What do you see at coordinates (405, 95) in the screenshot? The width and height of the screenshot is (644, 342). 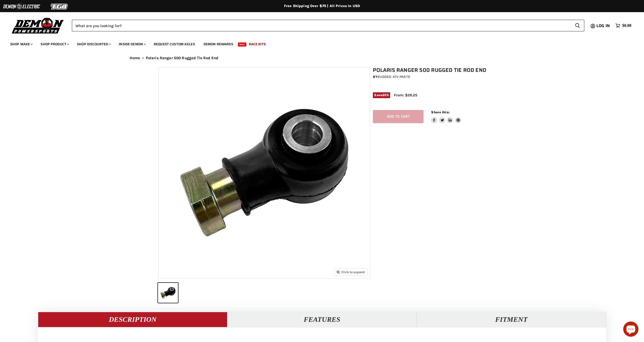 I see `span: From: $26.25` at bounding box center [405, 95].